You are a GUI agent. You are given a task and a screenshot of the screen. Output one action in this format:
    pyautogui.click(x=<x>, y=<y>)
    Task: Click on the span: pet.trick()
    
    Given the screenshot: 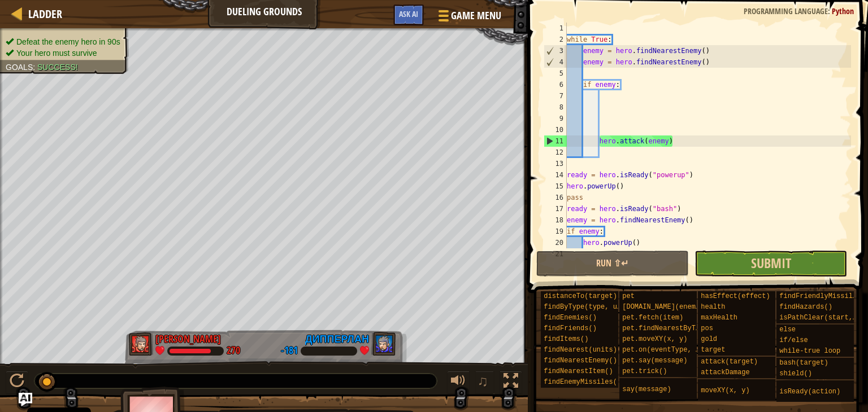 What is the action you would take?
    pyautogui.click(x=644, y=371)
    